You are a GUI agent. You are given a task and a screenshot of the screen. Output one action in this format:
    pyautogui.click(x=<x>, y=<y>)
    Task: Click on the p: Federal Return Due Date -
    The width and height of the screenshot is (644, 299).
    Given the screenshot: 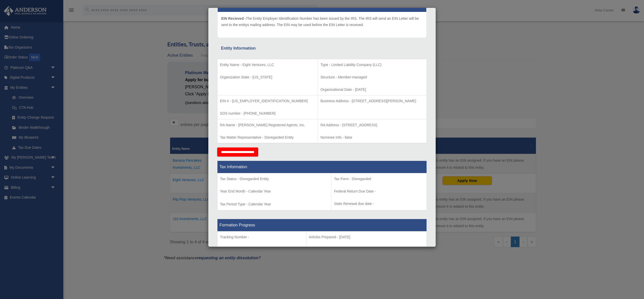 What is the action you would take?
    pyautogui.click(x=379, y=191)
    